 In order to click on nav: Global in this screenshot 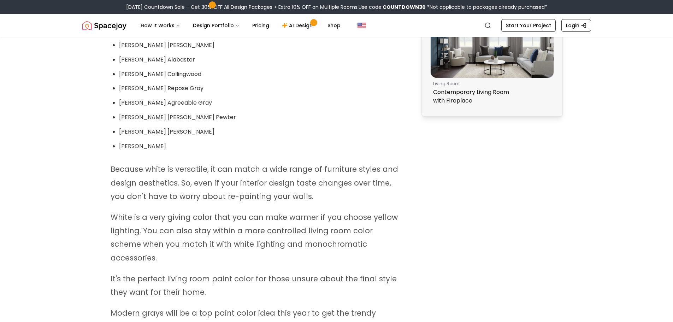, I will do `click(337, 25)`.